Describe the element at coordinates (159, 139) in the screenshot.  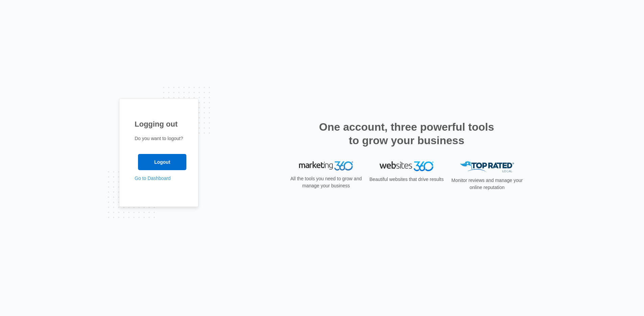
I see `p: Do you want to logout?` at that location.